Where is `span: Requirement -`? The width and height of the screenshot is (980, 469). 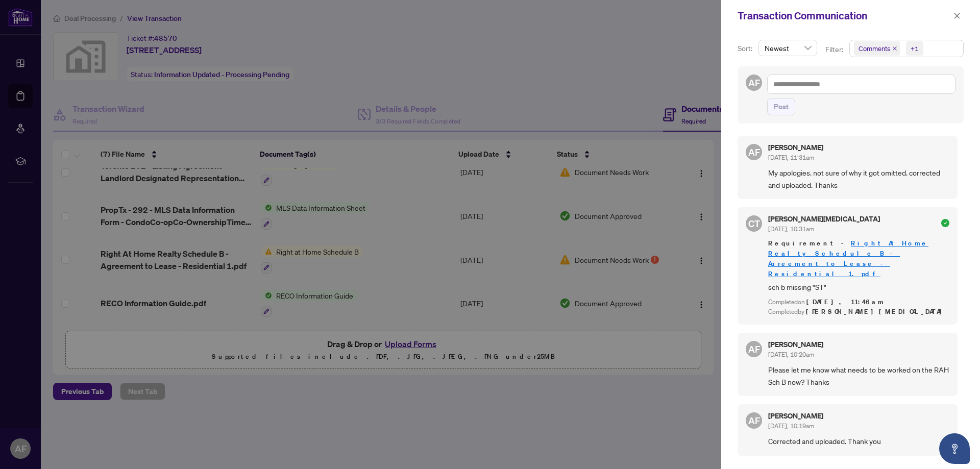
span: Requirement - is located at coordinates (859, 259).